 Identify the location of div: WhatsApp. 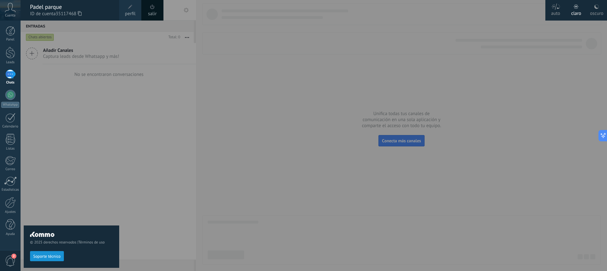
(10, 105).